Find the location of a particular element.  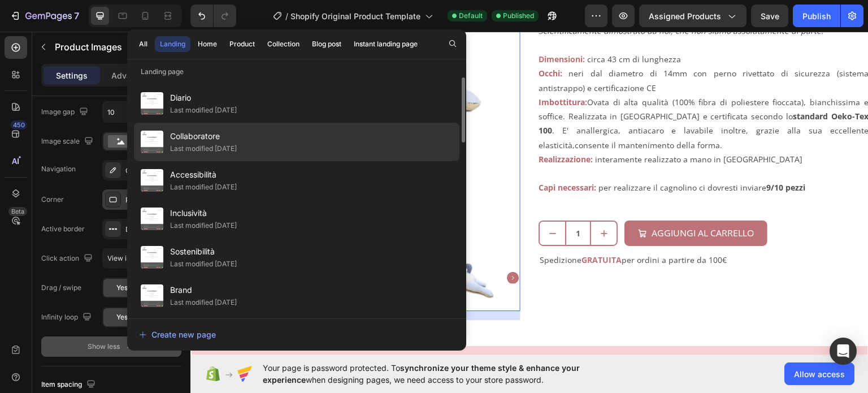

button: Publish is located at coordinates (817, 16).